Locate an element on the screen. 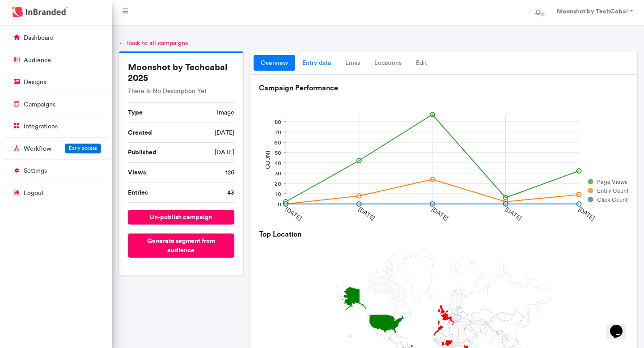 The height and width of the screenshot is (348, 644). span: 43 is located at coordinates (231, 193).